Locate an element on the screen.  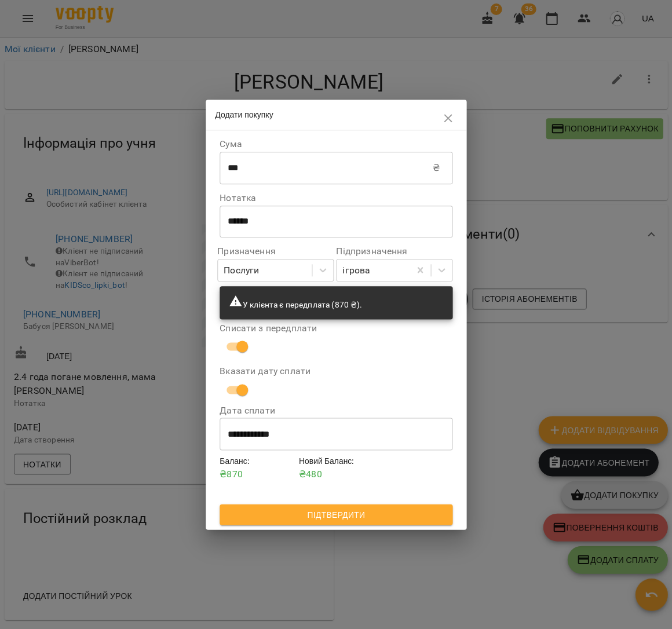
h6: Новий Баланс : is located at coordinates (336, 461).